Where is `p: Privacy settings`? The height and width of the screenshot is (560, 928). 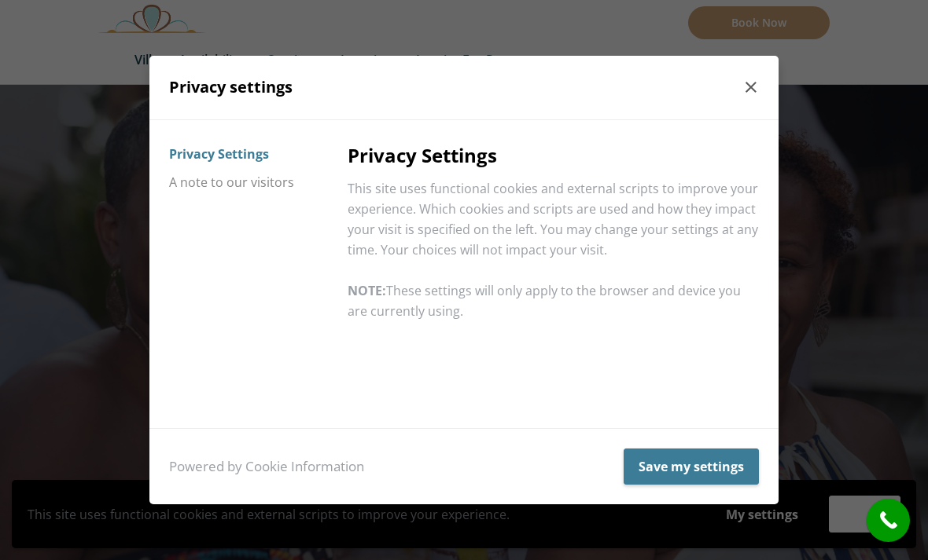 p: Privacy settings is located at coordinates (464, 87).